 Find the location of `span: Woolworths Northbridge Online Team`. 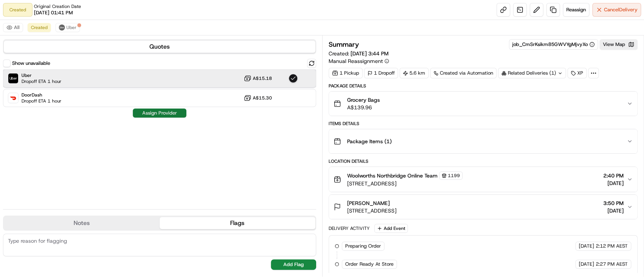

span: Woolworths Northbridge Online Team is located at coordinates (392, 176).